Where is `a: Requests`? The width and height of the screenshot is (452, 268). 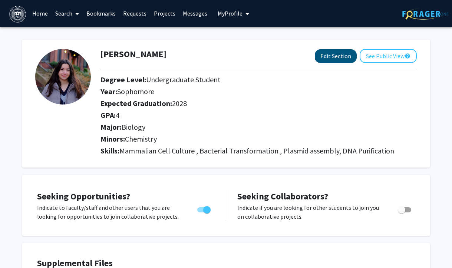
a: Requests is located at coordinates (135, 13).